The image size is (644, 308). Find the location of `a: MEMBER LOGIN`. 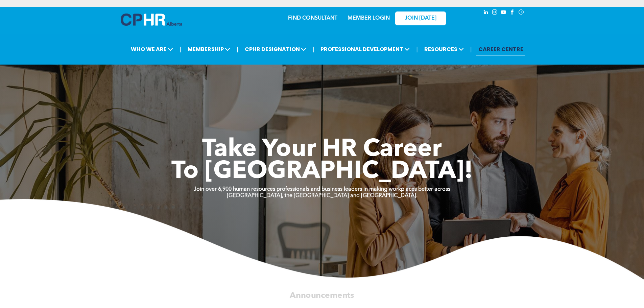

a: MEMBER LOGIN is located at coordinates (369, 19).